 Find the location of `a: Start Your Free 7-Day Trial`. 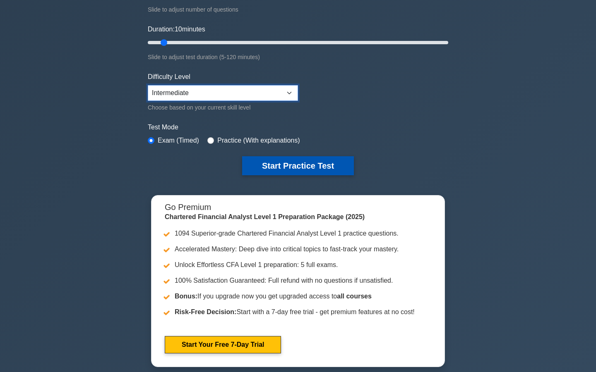

a: Start Your Free 7-Day Trial is located at coordinates (223, 345).